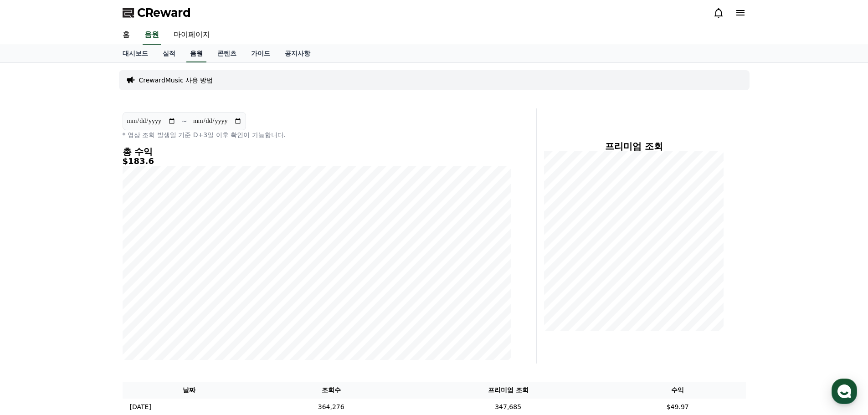 The image size is (868, 415). What do you see at coordinates (156, 13) in the screenshot?
I see `a: CReward` at bounding box center [156, 13].